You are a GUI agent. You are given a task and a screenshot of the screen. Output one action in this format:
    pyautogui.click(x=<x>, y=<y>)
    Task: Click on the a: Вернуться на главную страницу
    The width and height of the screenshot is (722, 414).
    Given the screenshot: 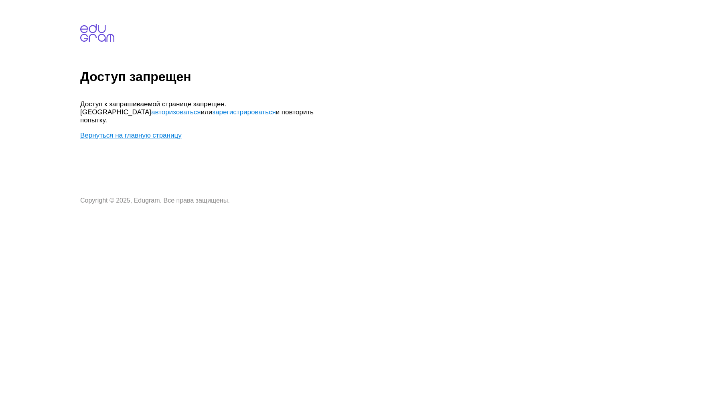 What is the action you would take?
    pyautogui.click(x=131, y=135)
    